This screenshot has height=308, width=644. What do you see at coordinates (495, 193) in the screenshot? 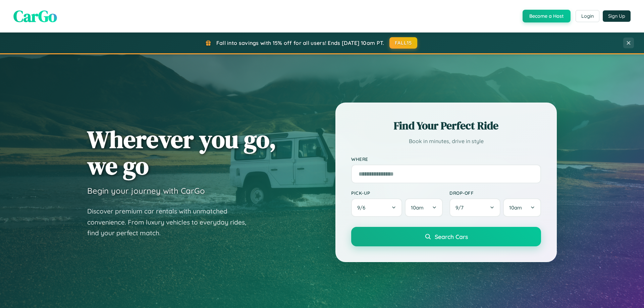
I see `label: Drop-off` at bounding box center [495, 193].